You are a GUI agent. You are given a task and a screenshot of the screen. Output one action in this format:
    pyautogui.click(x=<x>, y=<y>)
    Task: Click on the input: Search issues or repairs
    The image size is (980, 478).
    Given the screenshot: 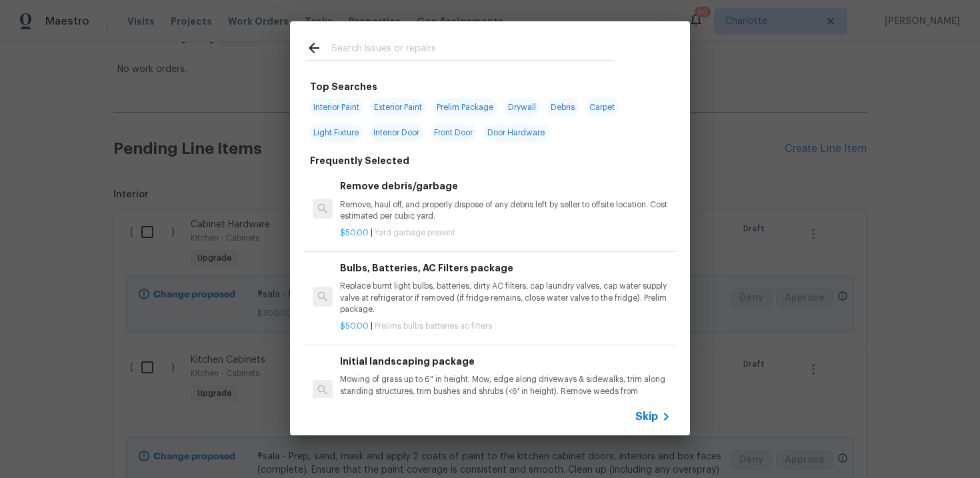 What is the action you would take?
    pyautogui.click(x=472, y=50)
    